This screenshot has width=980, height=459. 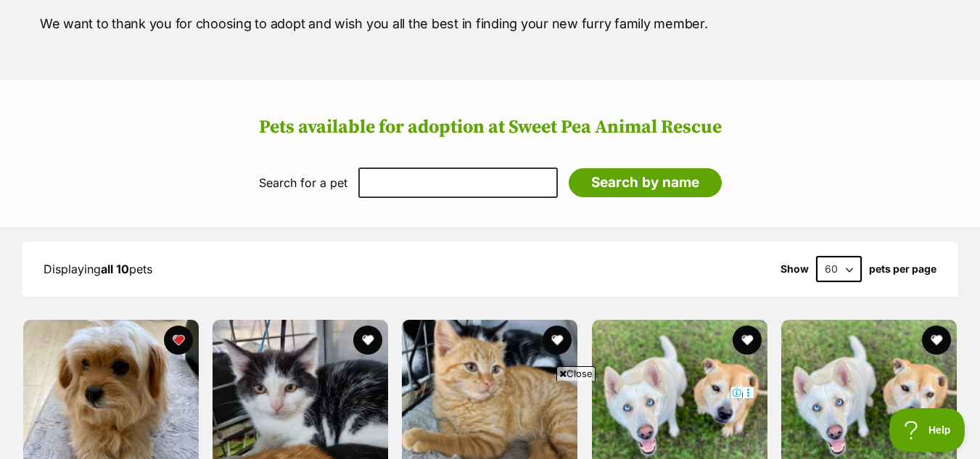 I want to click on span: Show, so click(x=794, y=269).